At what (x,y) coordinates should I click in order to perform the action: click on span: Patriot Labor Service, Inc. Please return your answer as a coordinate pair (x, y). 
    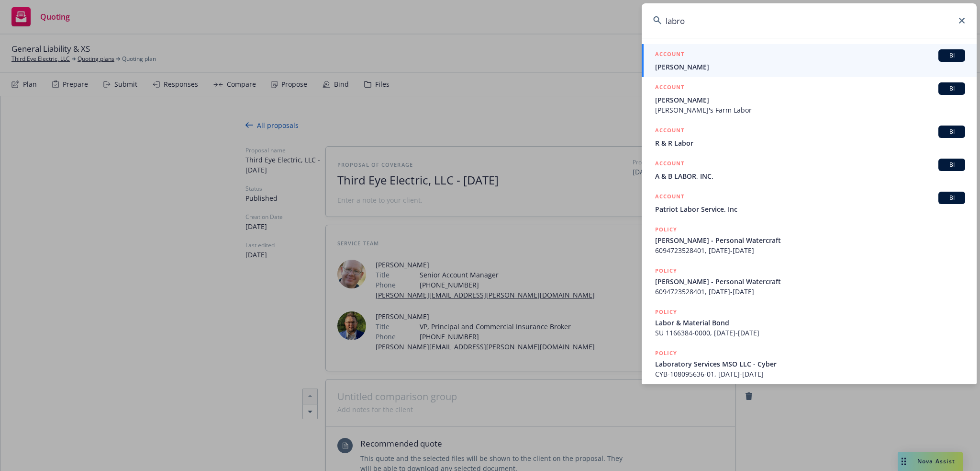
    Looking at the image, I should click on (810, 209).